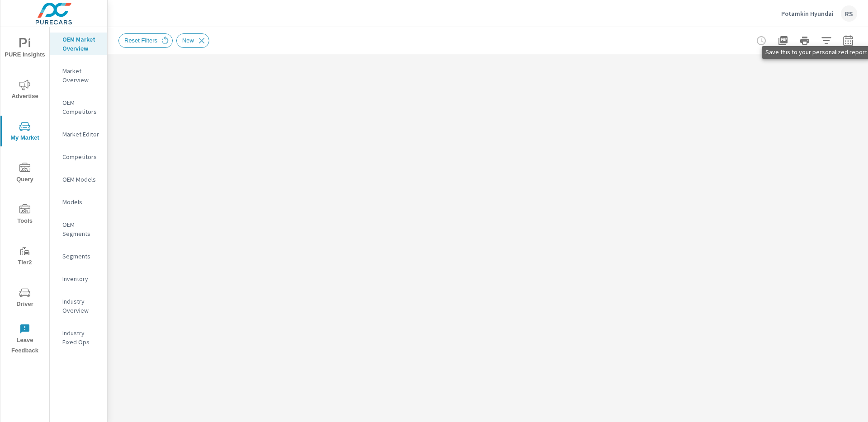  What do you see at coordinates (80, 256) in the screenshot?
I see `p: Segments` at bounding box center [80, 256].